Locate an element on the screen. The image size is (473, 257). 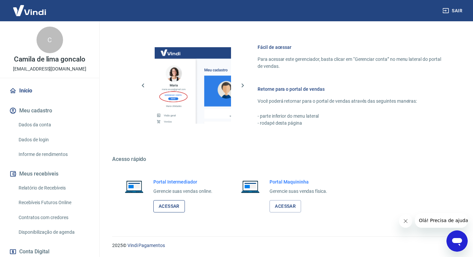
a: Dados de login is located at coordinates (53, 139).